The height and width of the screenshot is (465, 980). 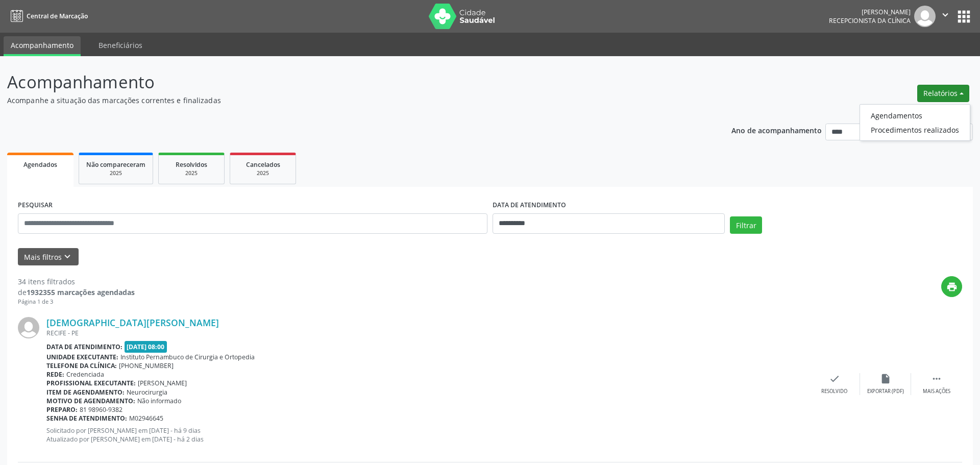 What do you see at coordinates (42, 46) in the screenshot?
I see `a: Acompanhamento` at bounding box center [42, 46].